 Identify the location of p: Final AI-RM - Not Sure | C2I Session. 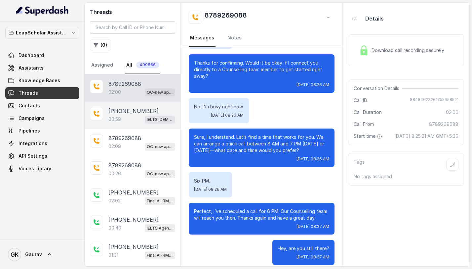
(160, 201).